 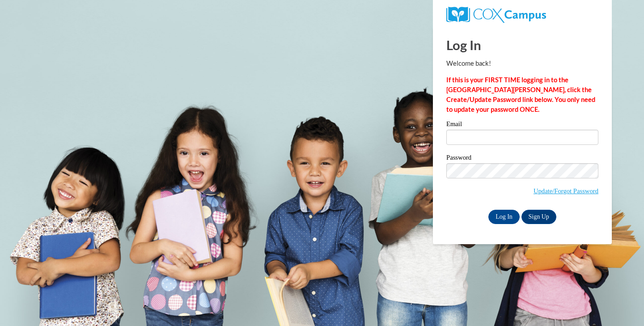 What do you see at coordinates (496, 14) in the screenshot?
I see `a: COX Campus` at bounding box center [496, 14].